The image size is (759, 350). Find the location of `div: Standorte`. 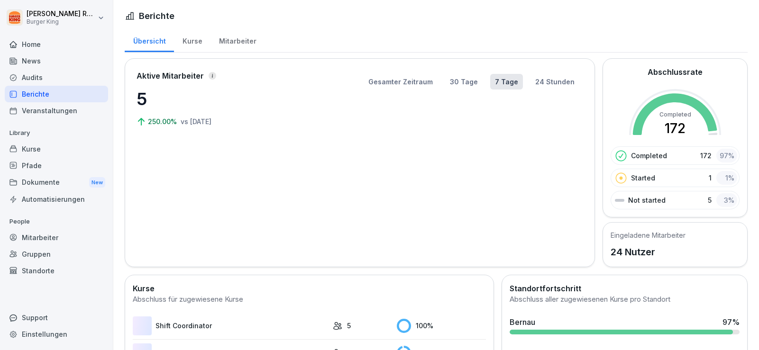

div: Standorte is located at coordinates (56, 271).